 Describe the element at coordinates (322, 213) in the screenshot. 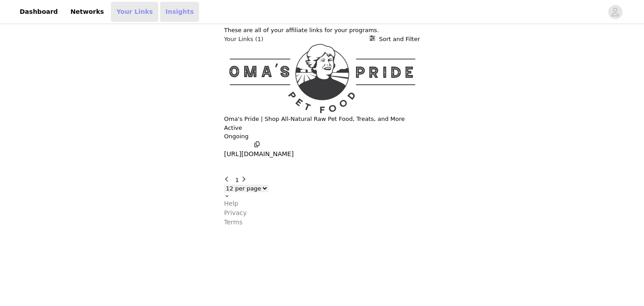

I see `a: Privacy` at that location.